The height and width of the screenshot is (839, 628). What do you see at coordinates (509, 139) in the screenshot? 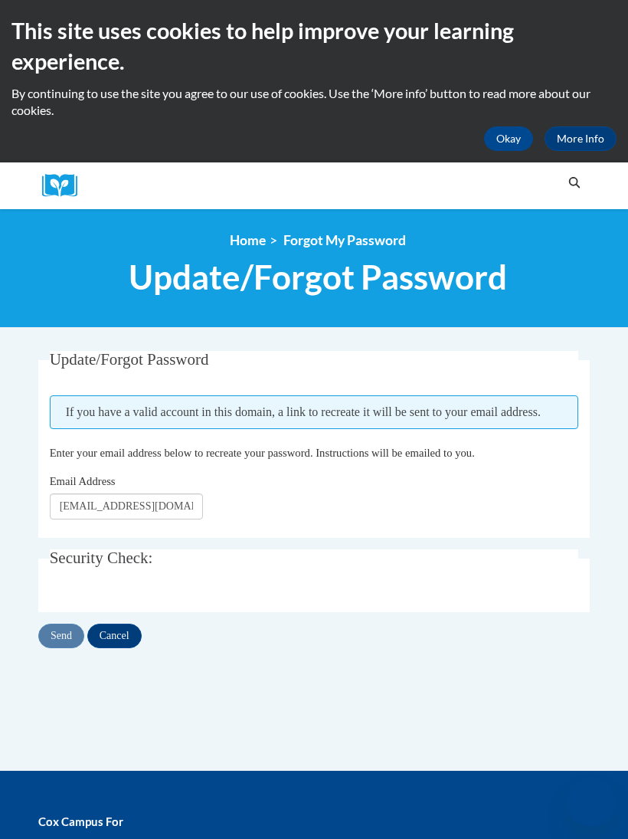
I see `button: Okay` at bounding box center [509, 139].